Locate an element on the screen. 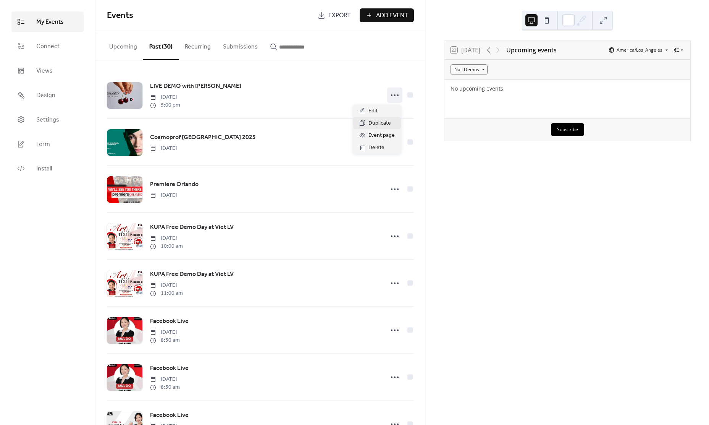 This screenshot has width=709, height=425. button: Add Event is located at coordinates (387, 15).